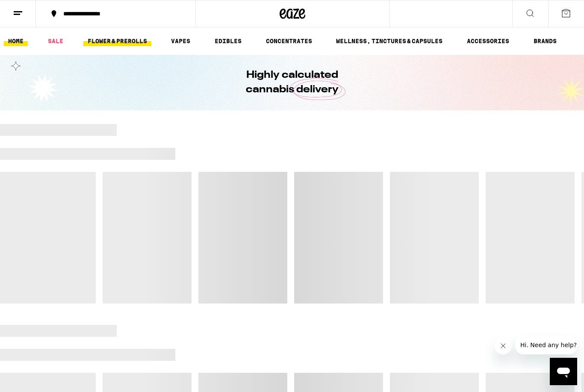  What do you see at coordinates (55, 41) in the screenshot?
I see `a: SALE` at bounding box center [55, 41].